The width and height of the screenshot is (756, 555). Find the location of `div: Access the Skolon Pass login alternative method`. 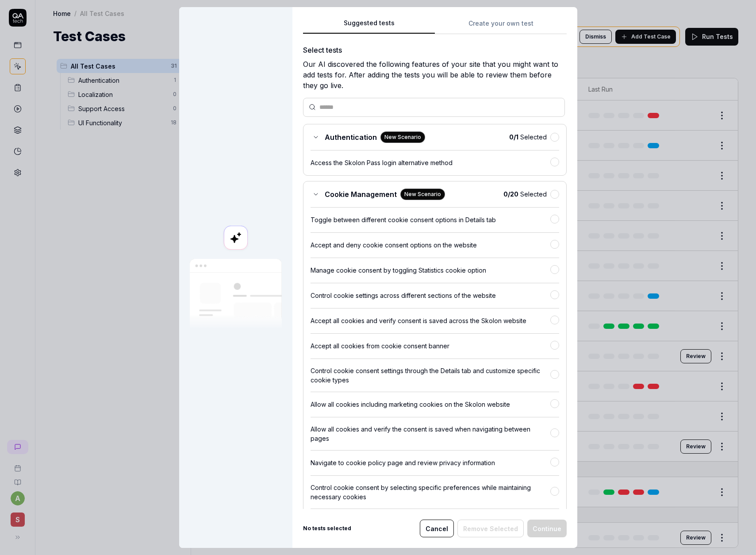

div: Access the Skolon Pass login alternative method is located at coordinates (430, 162).